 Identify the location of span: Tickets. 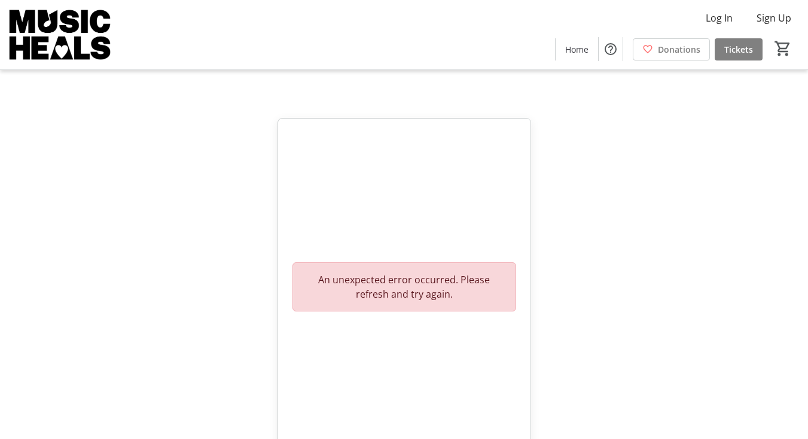
(739, 49).